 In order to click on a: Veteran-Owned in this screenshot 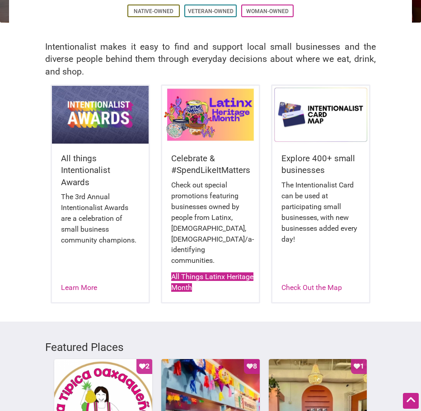, I will do `click(210, 11)`.